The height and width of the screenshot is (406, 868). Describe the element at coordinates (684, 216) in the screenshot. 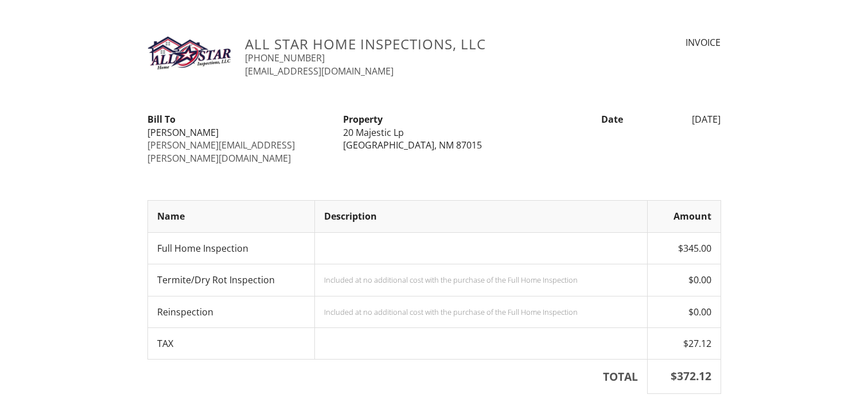

I see `th: Amount` at that location.